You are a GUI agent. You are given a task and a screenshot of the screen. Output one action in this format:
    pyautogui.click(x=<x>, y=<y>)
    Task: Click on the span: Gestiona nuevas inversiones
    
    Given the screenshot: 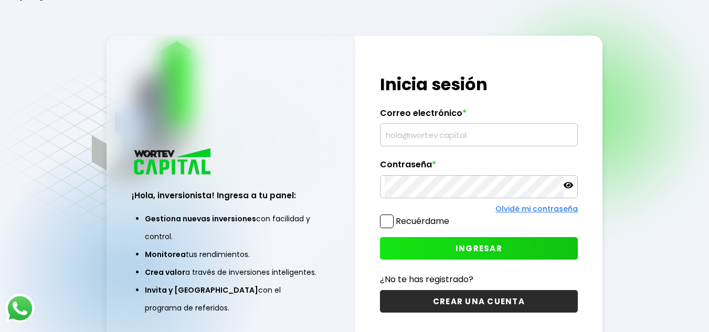 What is the action you would take?
    pyautogui.click(x=201, y=219)
    